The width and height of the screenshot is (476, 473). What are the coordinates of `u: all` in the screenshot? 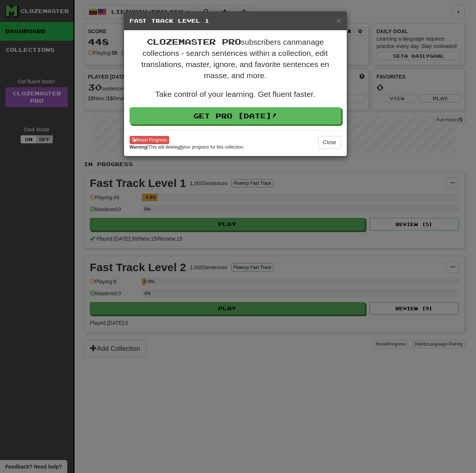 It's located at (180, 147).